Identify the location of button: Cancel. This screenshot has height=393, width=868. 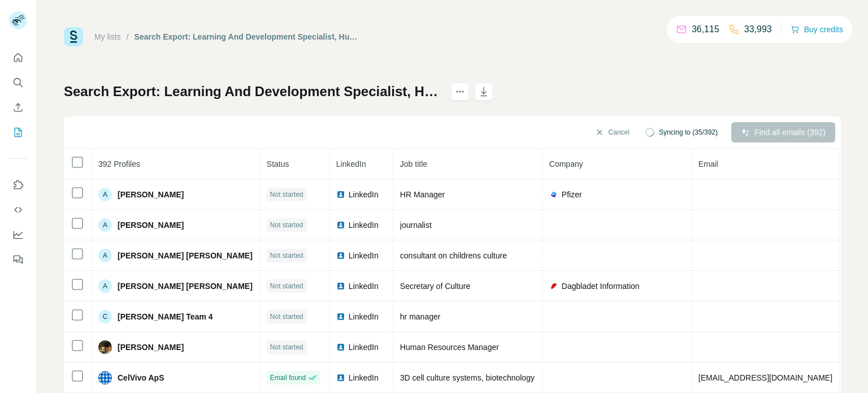
(612, 132).